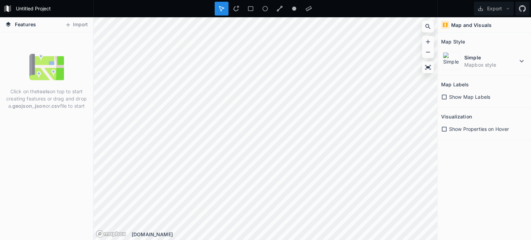  What do you see at coordinates (453, 42) in the screenshot?
I see `h2: Map Style` at bounding box center [453, 42].